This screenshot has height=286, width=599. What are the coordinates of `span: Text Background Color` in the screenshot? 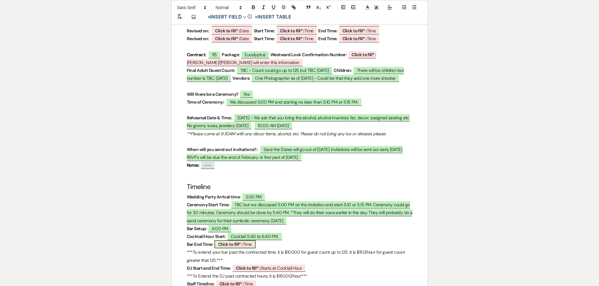 It's located at (376, 8).